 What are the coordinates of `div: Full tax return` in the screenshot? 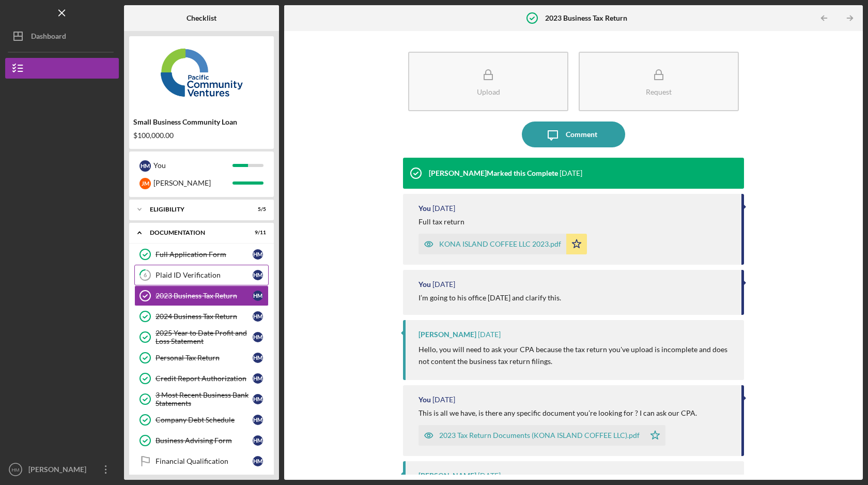 It's located at (442, 222).